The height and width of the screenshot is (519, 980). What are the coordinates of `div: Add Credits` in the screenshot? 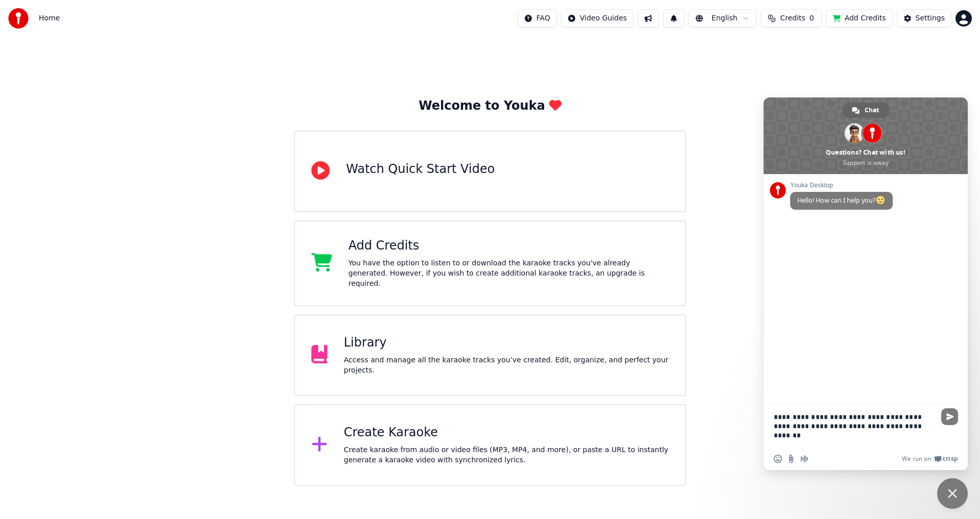 It's located at (508, 246).